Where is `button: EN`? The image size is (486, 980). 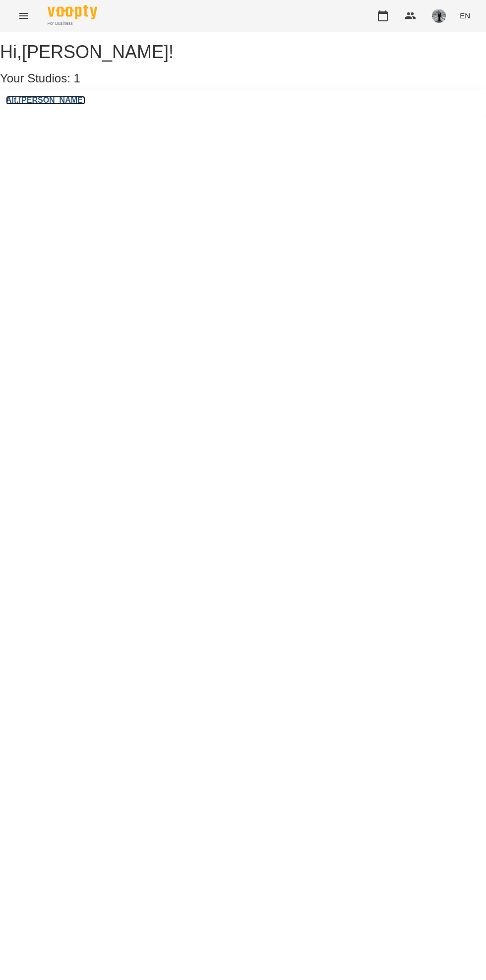
button: EN is located at coordinates (465, 15).